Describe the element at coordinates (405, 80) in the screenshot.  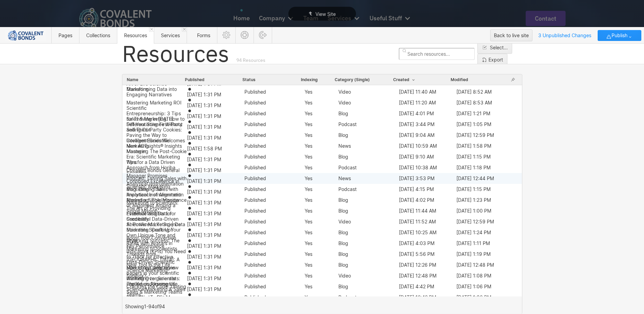
I see `button: Created` at that location.